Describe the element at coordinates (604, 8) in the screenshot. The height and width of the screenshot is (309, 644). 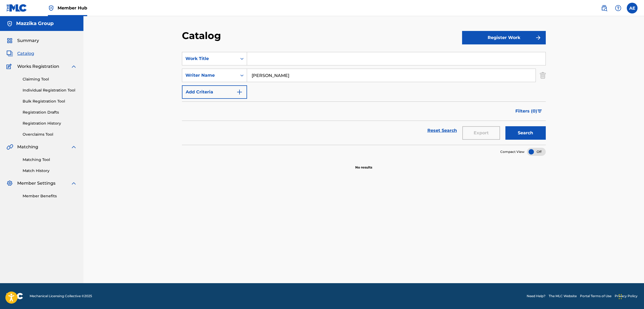
I see `img: search` at that location.